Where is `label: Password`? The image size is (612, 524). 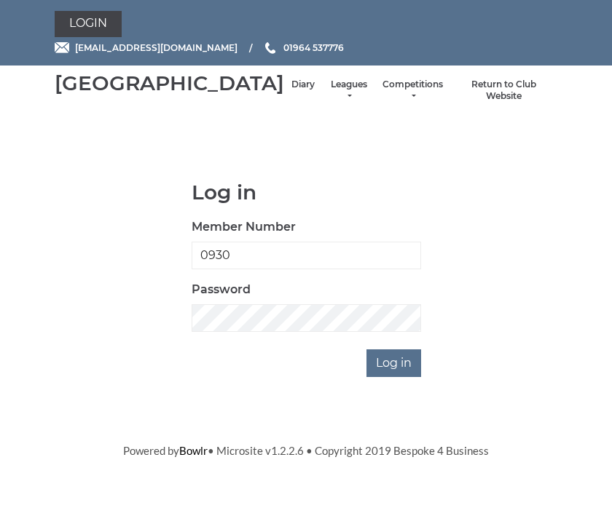 label: Password is located at coordinates (221, 290).